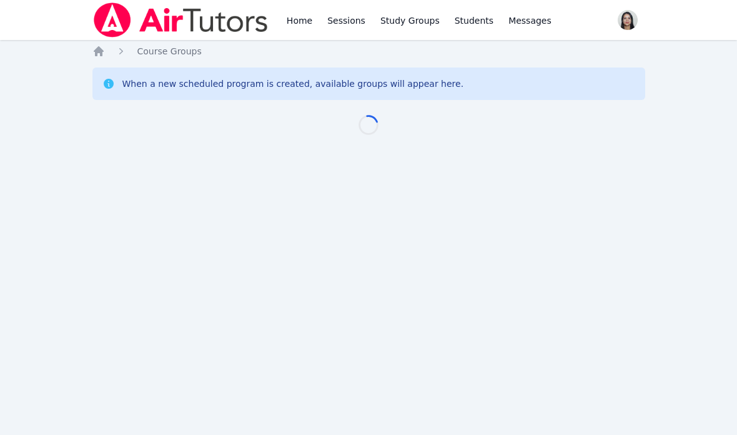 The image size is (737, 435). Describe the element at coordinates (529, 21) in the screenshot. I see `span: Messages` at that location.